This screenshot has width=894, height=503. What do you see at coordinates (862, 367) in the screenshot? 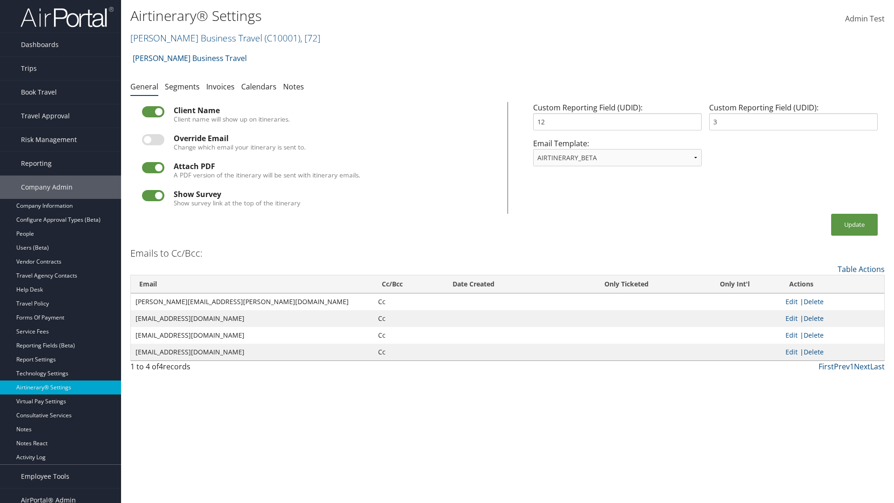
I see `a: Next` at bounding box center [862, 367].